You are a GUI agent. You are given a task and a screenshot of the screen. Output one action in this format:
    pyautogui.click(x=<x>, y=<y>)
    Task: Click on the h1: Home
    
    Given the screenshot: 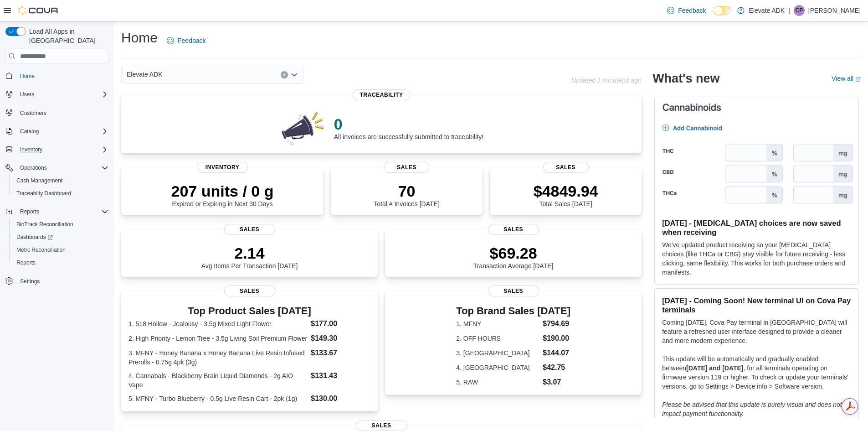 What is the action you would take?
    pyautogui.click(x=140, y=38)
    